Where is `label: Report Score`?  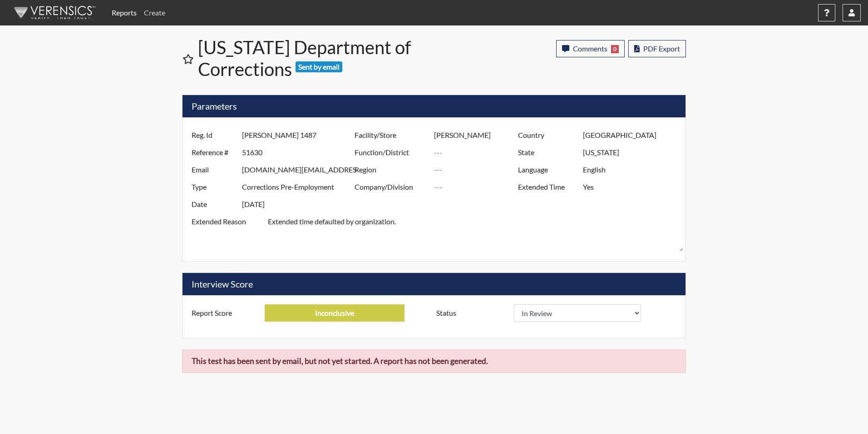
label: Report Score is located at coordinates (225, 313).